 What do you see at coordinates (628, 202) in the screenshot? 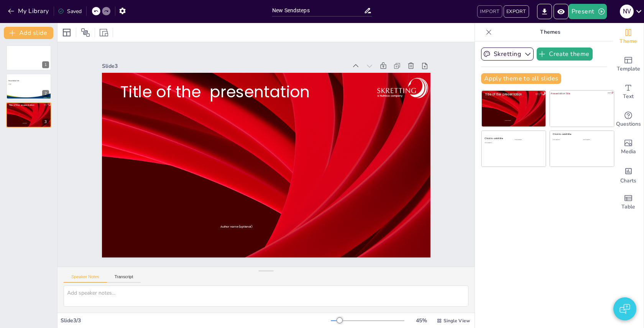
I see `div: Add a table` at bounding box center [628, 202].